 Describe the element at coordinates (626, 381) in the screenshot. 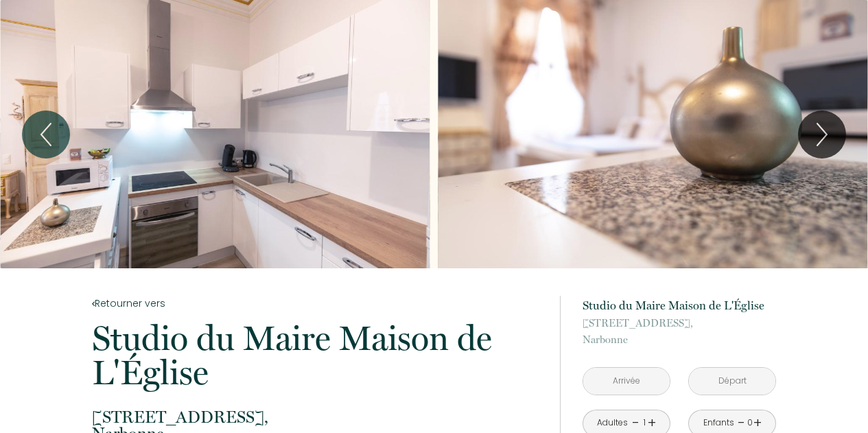

I see `input: Arrivée` at that location.